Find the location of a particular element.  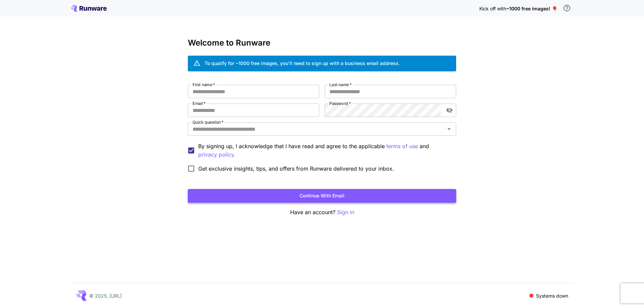

label: Quick question is located at coordinates (208, 122).